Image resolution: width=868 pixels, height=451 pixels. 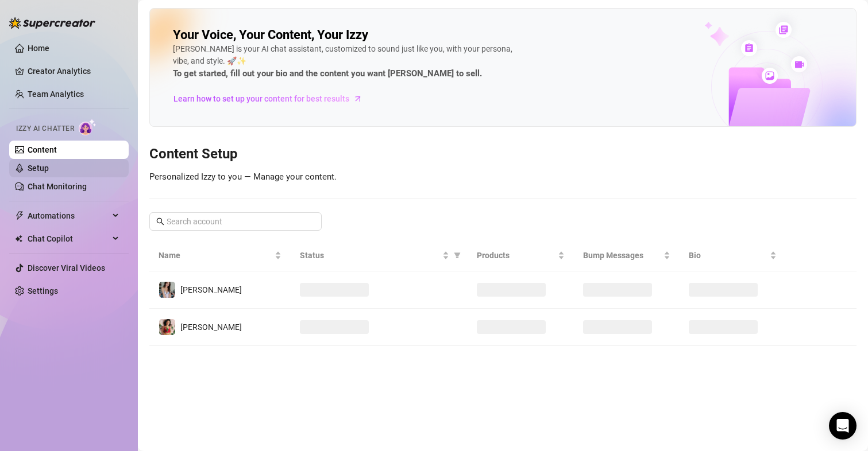 What do you see at coordinates (379, 256) in the screenshot?
I see `th: Status` at bounding box center [379, 256].